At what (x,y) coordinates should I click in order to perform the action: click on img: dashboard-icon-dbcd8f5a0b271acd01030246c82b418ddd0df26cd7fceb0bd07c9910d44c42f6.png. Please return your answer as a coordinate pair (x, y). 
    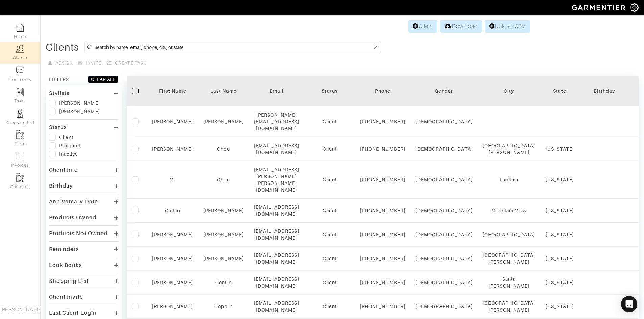
    Looking at the image, I should click on (20, 28).